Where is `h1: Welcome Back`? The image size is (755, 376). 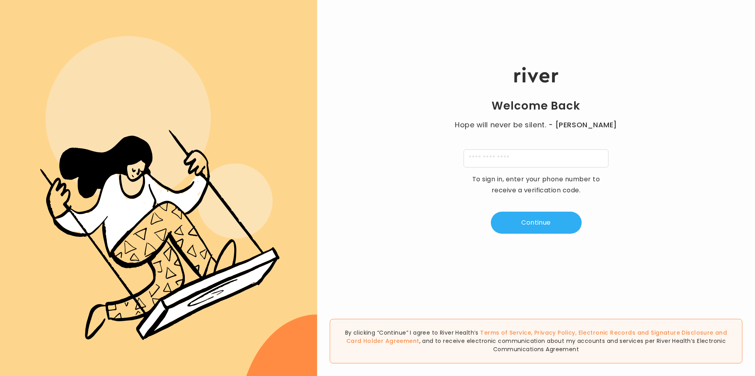 h1: Welcome Back is located at coordinates (536, 106).